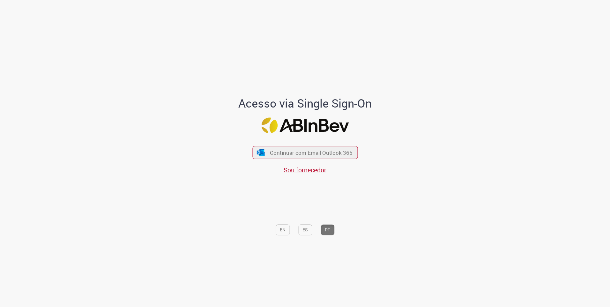 The height and width of the screenshot is (307, 610). Describe the element at coordinates (261, 152) in the screenshot. I see `img: ícone Azure/Microsoft 360` at that location.